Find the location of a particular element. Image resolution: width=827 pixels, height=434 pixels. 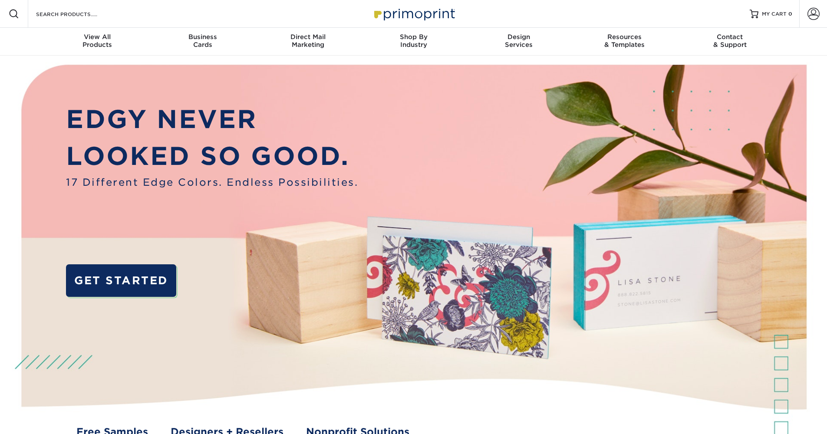

a: BusinessCards is located at coordinates (202, 42).